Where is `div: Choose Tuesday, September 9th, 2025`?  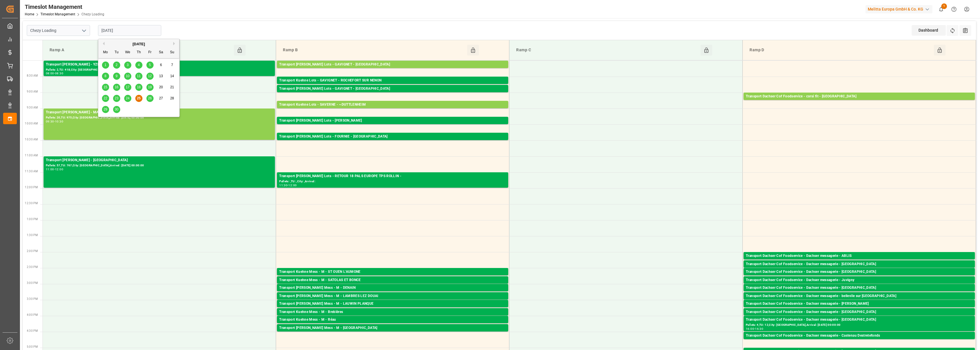 div: Choose Tuesday, September 9th, 2025 is located at coordinates (116, 76).